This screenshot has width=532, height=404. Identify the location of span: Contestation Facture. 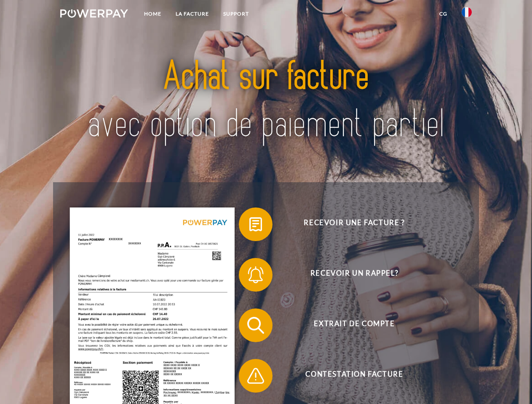
(354, 376).